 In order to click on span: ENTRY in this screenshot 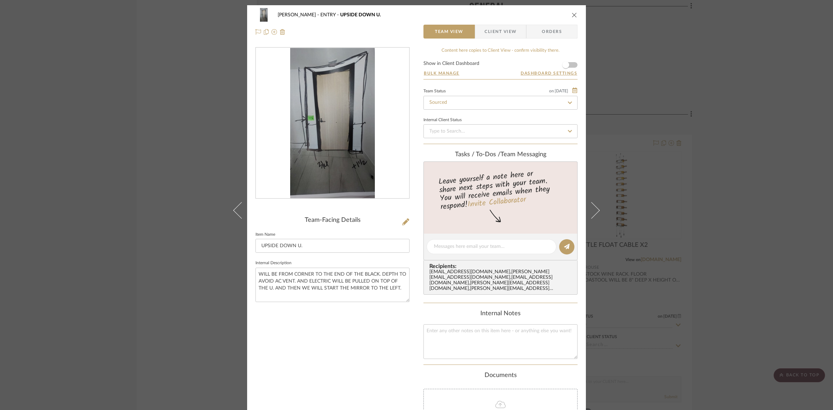, I will do `click(330, 15)`.